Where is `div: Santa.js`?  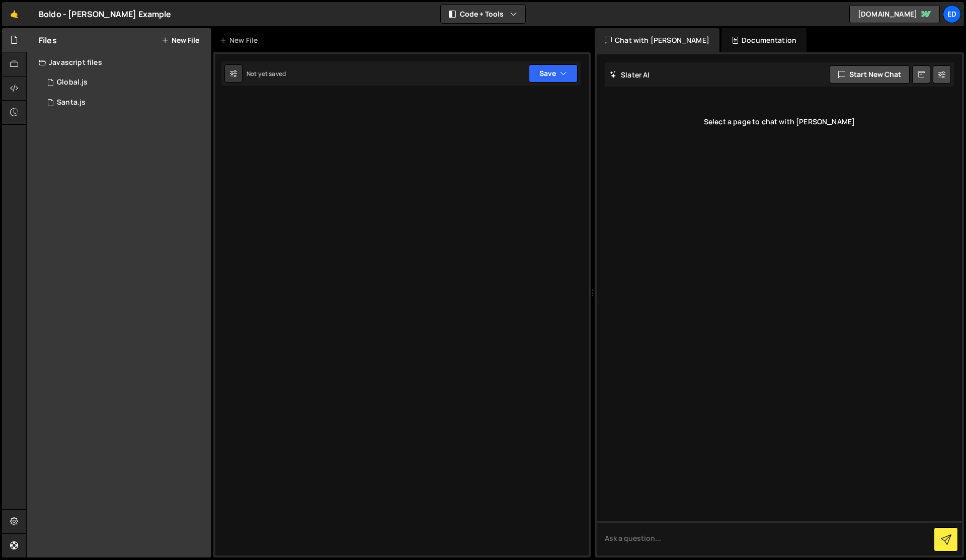
div: Santa.js is located at coordinates (71, 102).